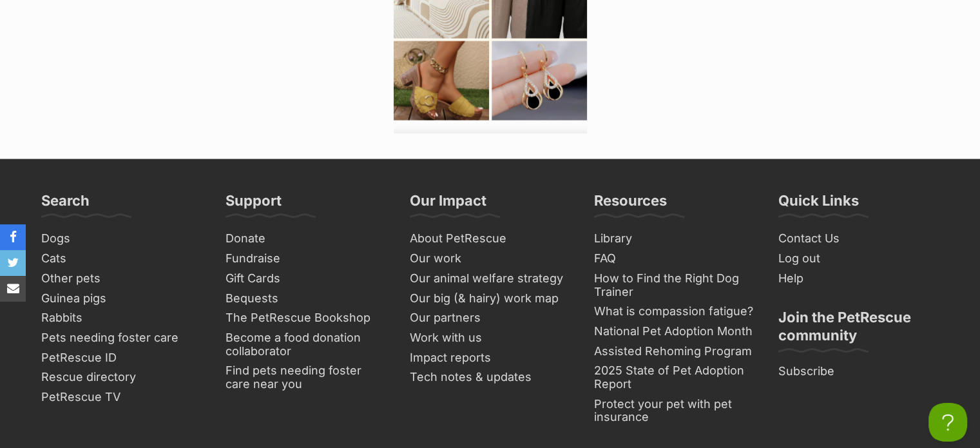 The image size is (980, 448). Describe the element at coordinates (254, 204) in the screenshot. I see `h3: Support` at that location.